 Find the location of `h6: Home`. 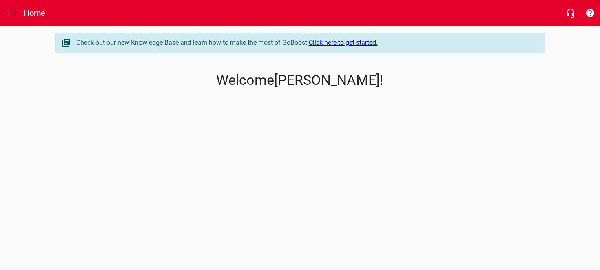

h6: Home is located at coordinates (35, 13).